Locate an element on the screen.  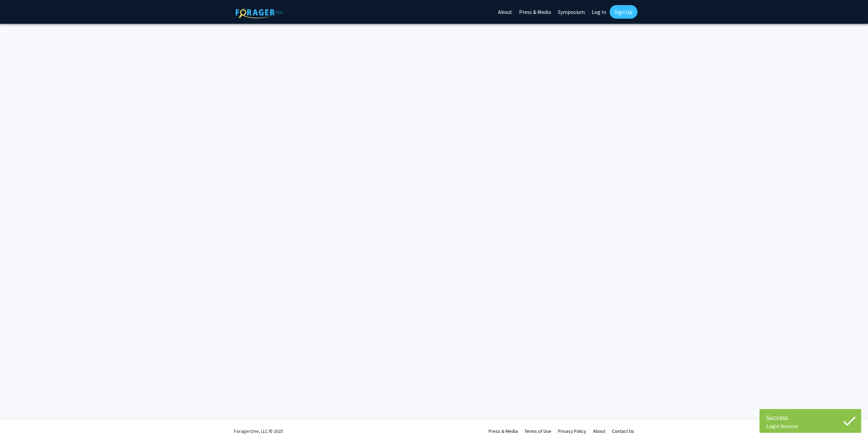
div: Success is located at coordinates (811, 417).